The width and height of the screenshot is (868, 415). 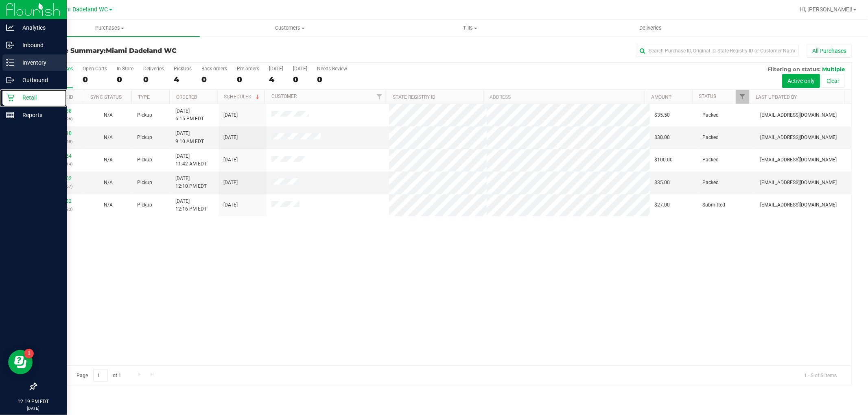 I want to click on a: Ordered, so click(x=187, y=97).